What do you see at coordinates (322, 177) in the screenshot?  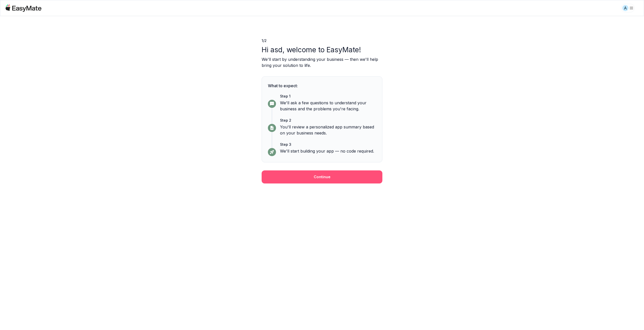 I see `button: Continue` at bounding box center [322, 177].